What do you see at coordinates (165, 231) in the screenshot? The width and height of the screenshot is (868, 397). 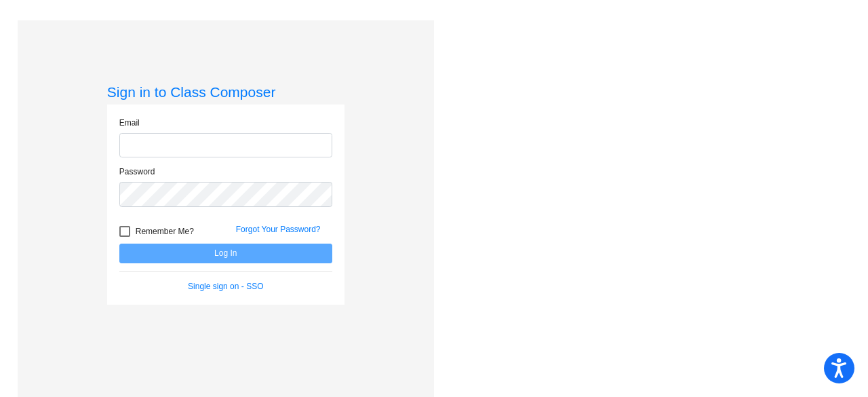 I see `span: Remember Me?` at bounding box center [165, 231].